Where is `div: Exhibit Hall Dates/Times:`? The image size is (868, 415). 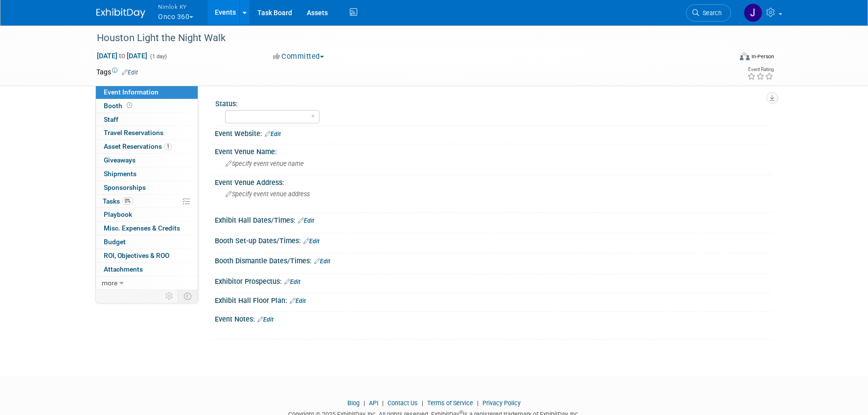 div: Exhibit Hall Dates/Times: is located at coordinates (493, 219).